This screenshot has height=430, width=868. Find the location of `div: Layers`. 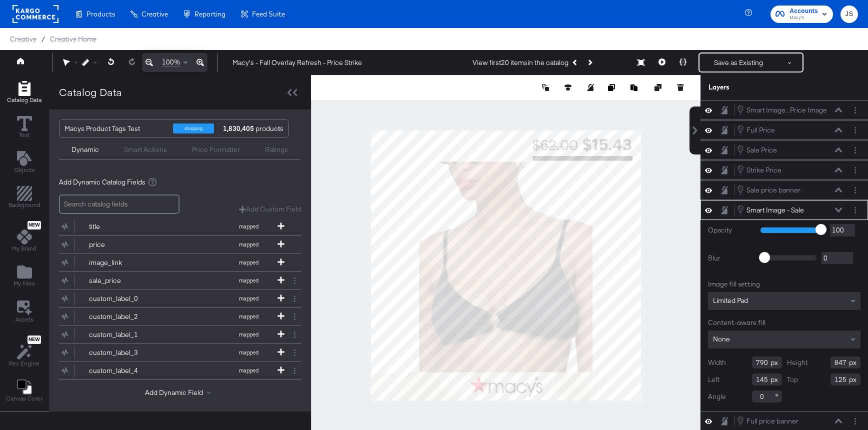

div: Layers is located at coordinates (760, 87).